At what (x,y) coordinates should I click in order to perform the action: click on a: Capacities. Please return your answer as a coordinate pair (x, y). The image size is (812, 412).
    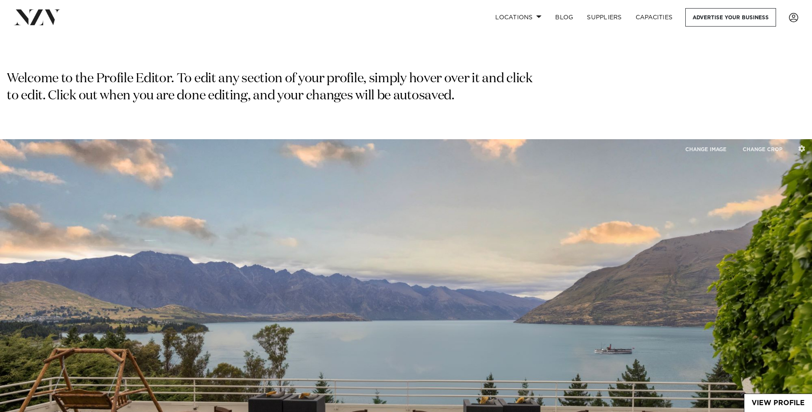
    Looking at the image, I should click on (654, 17).